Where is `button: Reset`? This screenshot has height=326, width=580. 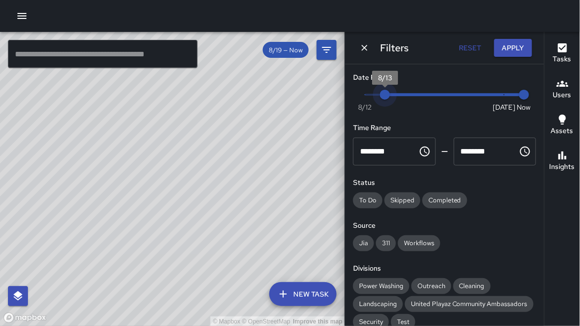 button: Reset is located at coordinates (470, 48).